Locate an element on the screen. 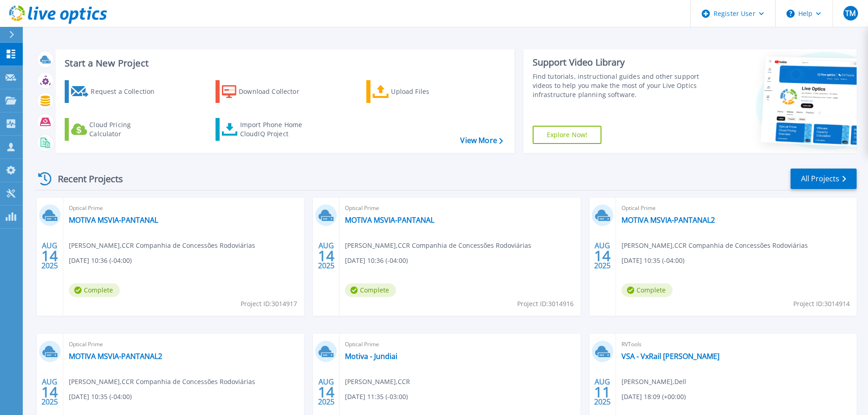  a: All Projects is located at coordinates (824, 179).